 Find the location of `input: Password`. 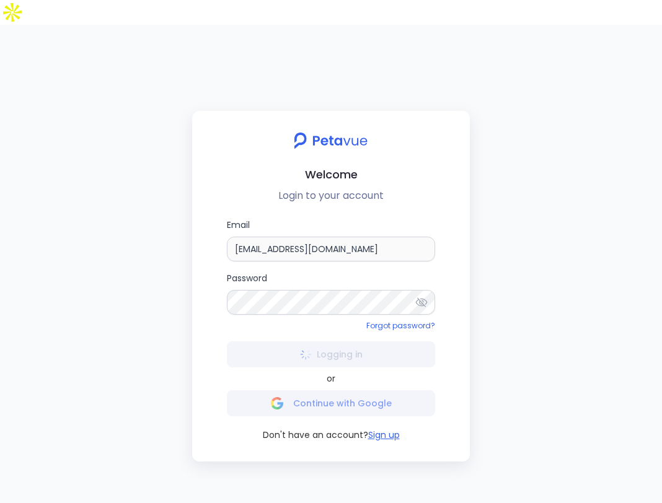

input: Password is located at coordinates (331, 302).